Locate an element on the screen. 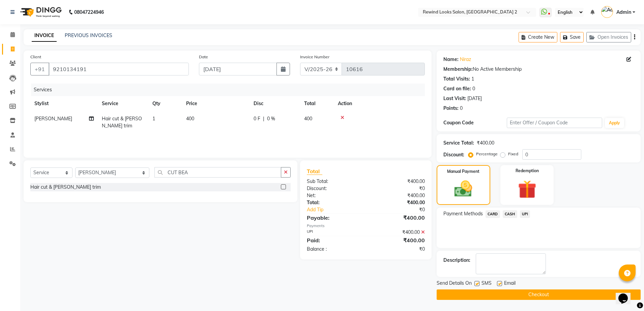 This screenshot has width=644, height=311. div: Sub Total: is located at coordinates (334, 181).